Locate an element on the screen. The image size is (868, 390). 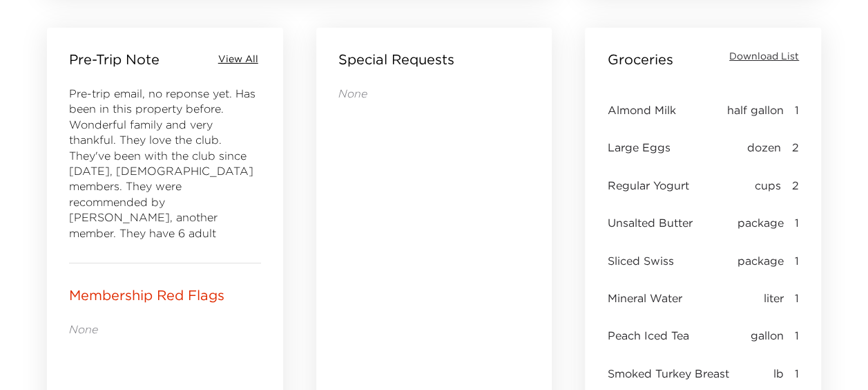
span: Mineral Water is located at coordinates (644, 298).